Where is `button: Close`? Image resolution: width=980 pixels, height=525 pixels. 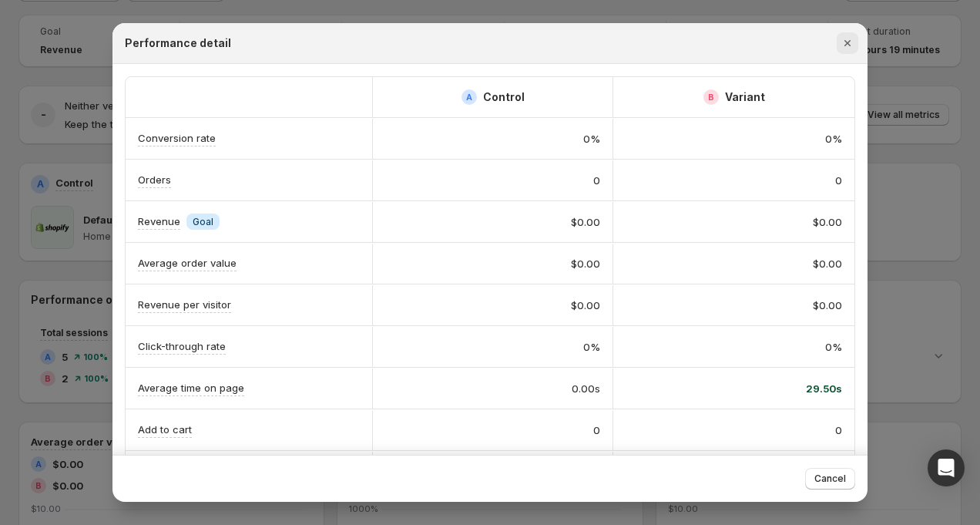
button: Close is located at coordinates (847, 43).